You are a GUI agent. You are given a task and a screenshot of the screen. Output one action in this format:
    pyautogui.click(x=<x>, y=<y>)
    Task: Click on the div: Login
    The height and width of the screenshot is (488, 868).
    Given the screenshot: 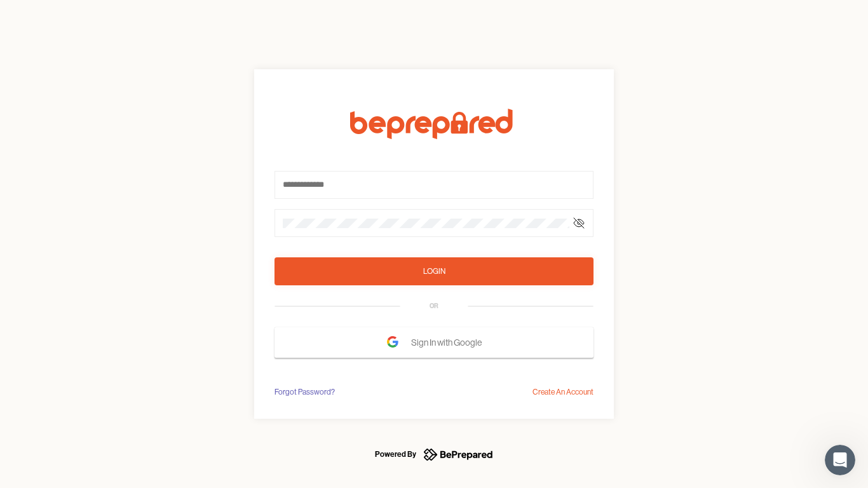 What is the action you would take?
    pyautogui.click(x=434, y=271)
    